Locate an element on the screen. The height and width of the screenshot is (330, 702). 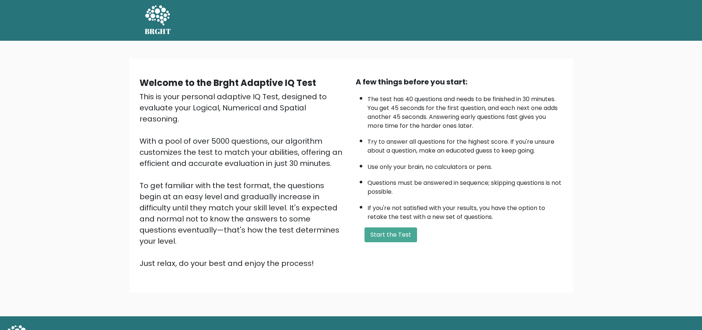
li: Questions must be answered in sequence; skipping questions is not possible. is located at coordinates (465, 185).